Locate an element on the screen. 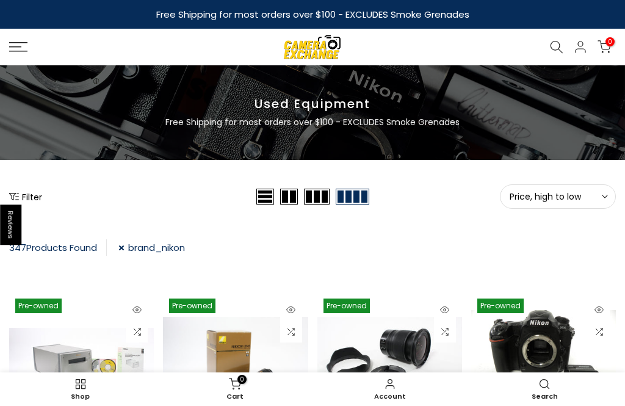 This screenshot has width=625, height=406. button: Show filters is located at coordinates (26, 196).